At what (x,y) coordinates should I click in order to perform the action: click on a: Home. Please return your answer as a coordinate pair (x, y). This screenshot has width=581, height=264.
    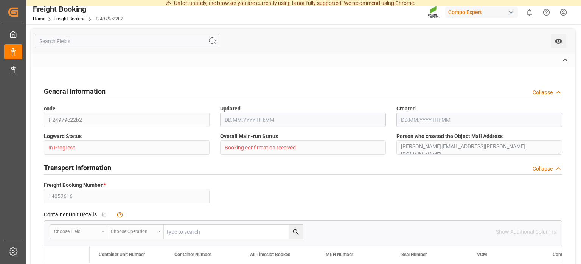
    Looking at the image, I should click on (39, 19).